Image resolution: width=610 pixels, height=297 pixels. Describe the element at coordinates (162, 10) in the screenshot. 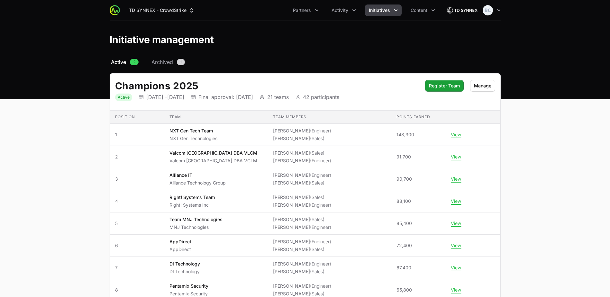

I see `button: TD SYNNEX - CrowdStrike` at that location.